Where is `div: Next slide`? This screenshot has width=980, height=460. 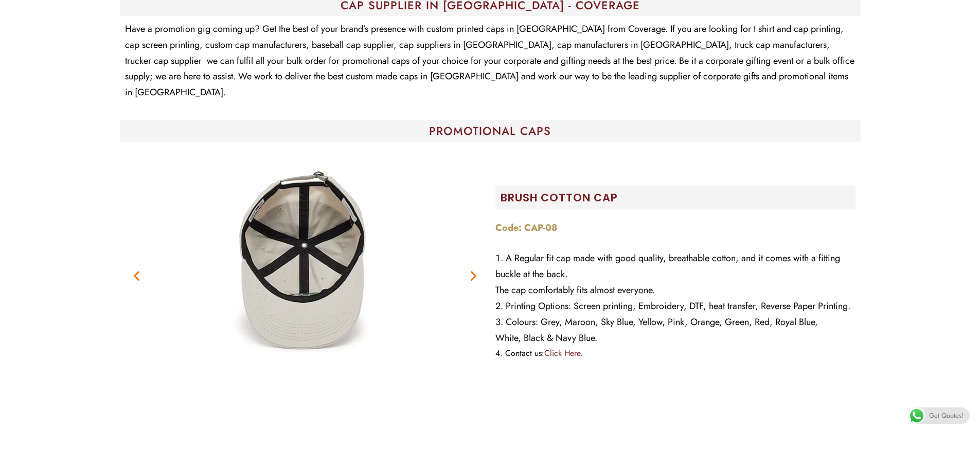
div: Next slide is located at coordinates (473, 276).